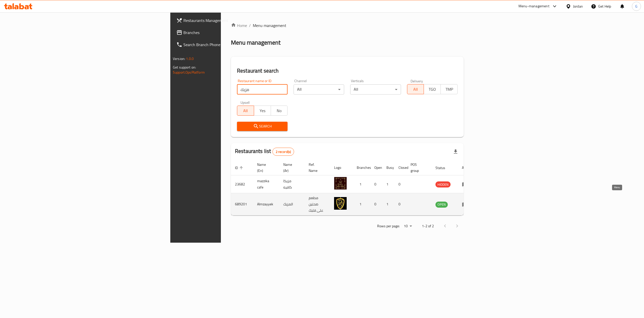 The height and width of the screenshot is (318, 644). Describe the element at coordinates (449, 89) in the screenshot. I see `button: TMP` at that location.